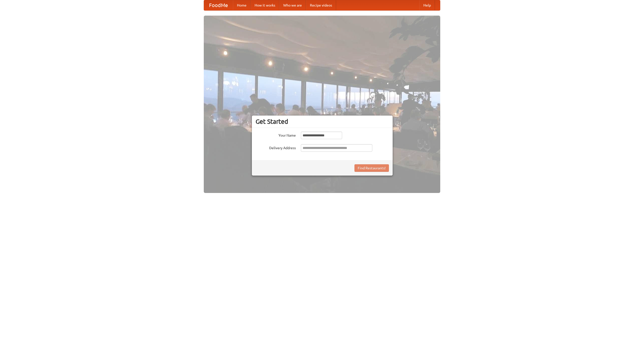  I want to click on a: Who we are, so click(293, 5).